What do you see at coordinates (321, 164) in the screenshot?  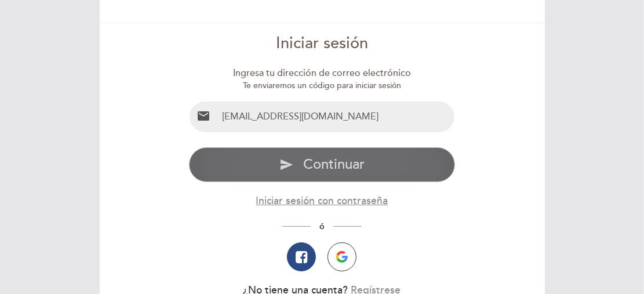 I see `button: send Continuar` at bounding box center [321, 164].